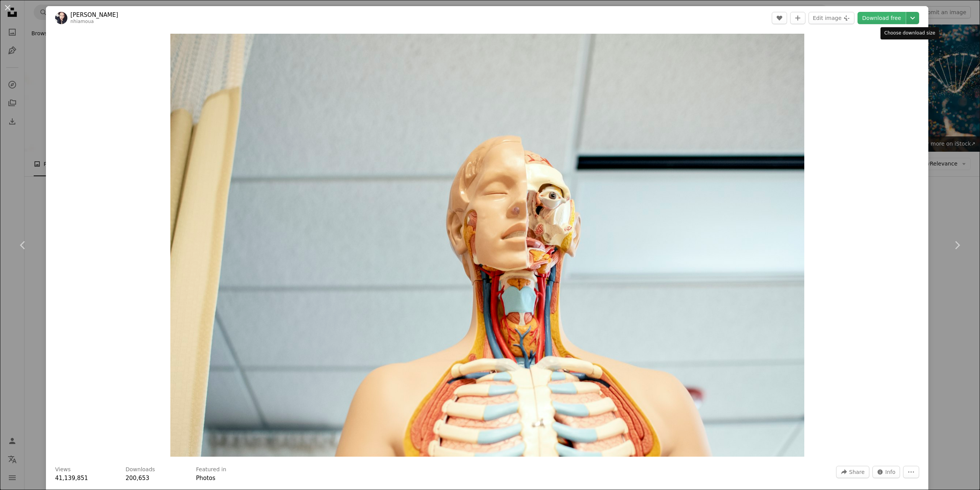 The height and width of the screenshot is (490, 980). I want to click on button: Choose download size, so click(913, 18).